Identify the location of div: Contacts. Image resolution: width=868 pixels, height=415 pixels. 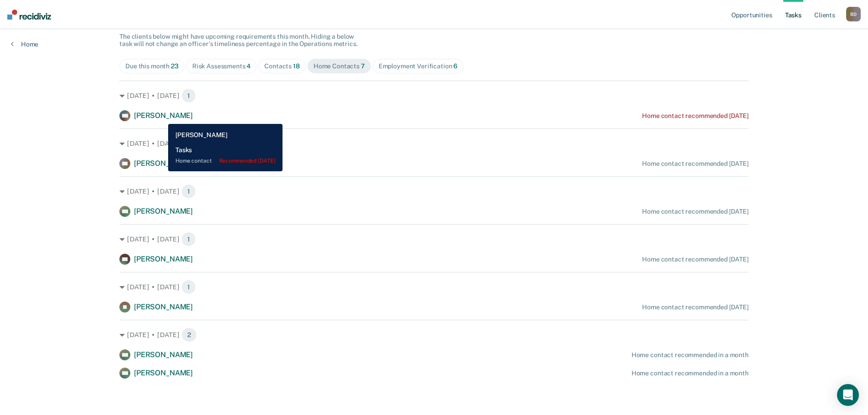
(282, 66).